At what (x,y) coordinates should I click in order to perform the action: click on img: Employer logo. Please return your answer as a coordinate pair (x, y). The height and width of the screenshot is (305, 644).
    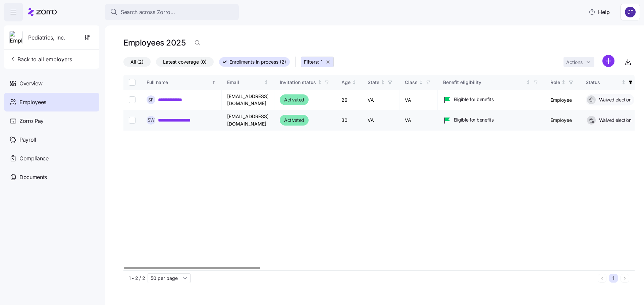
    Looking at the image, I should click on (16, 38).